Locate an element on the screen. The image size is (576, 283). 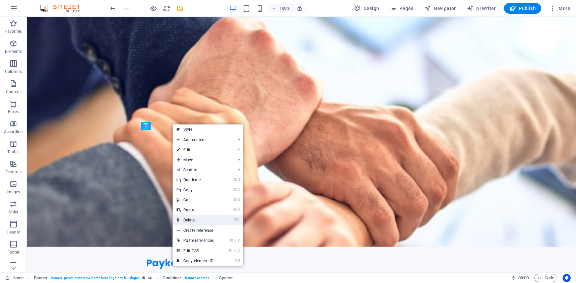
span: Design is located at coordinates (366, 8).